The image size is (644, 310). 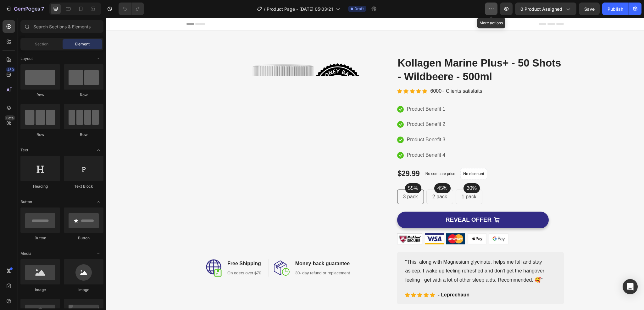 I want to click on div: Beta, so click(x=10, y=118).